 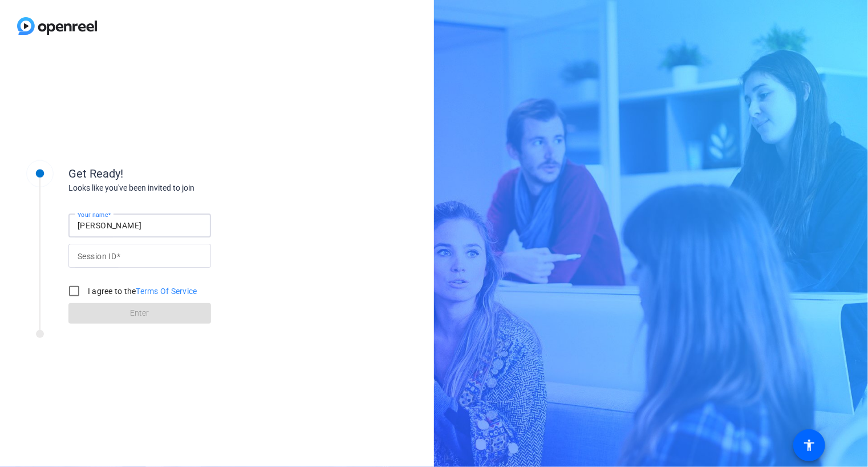 What do you see at coordinates (97, 256) in the screenshot?
I see `mat-label: Session ID` at bounding box center [97, 256].